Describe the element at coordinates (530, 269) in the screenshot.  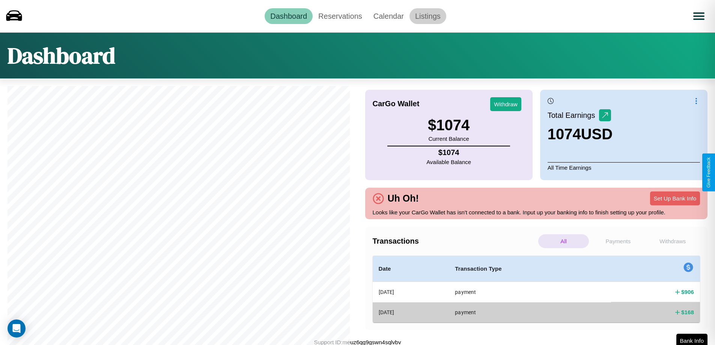
I see `h4: Transaction Type` at that location.